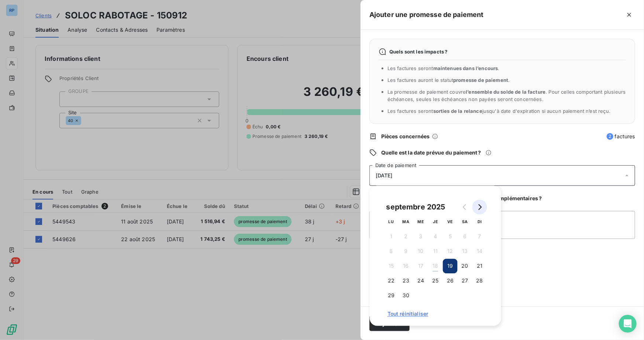 Image resolution: width=644 pixels, height=340 pixels. What do you see at coordinates (480, 236) in the screenshot?
I see `button: 7` at bounding box center [480, 236].